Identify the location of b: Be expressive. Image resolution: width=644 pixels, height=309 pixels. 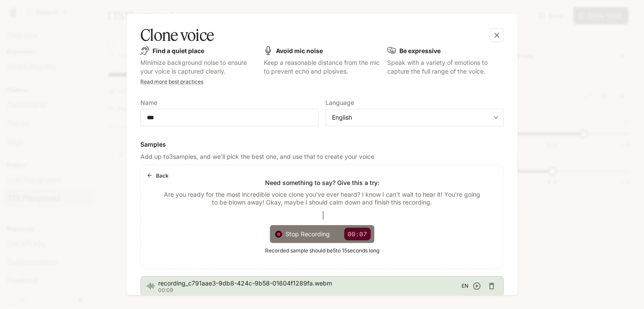
(420, 50).